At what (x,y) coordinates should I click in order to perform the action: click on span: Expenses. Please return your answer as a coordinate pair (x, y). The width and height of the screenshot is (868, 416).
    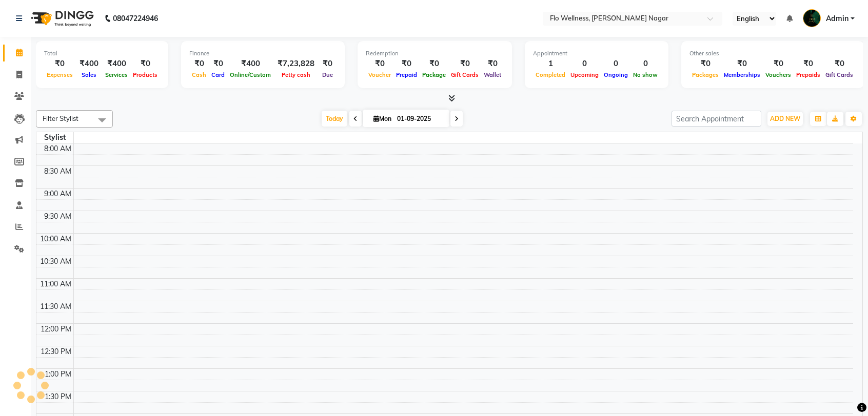
    Looking at the image, I should click on (60, 75).